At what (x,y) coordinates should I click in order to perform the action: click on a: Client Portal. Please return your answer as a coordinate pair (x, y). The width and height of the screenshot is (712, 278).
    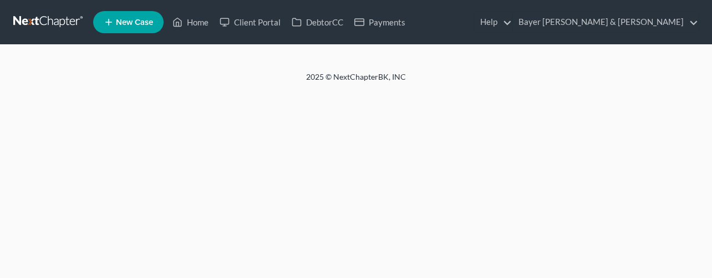
    Looking at the image, I should click on (250, 22).